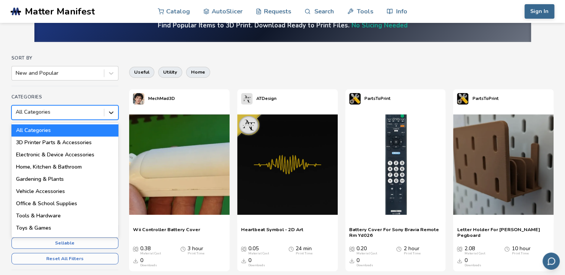  Describe the element at coordinates (550, 261) in the screenshot. I see `button: Send feedback via email` at that location.